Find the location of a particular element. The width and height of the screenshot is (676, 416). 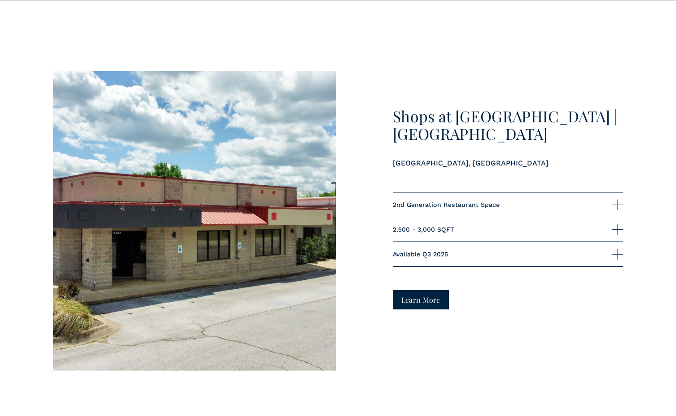

button: 2,500 - 3,000 SQFT is located at coordinates (508, 229).